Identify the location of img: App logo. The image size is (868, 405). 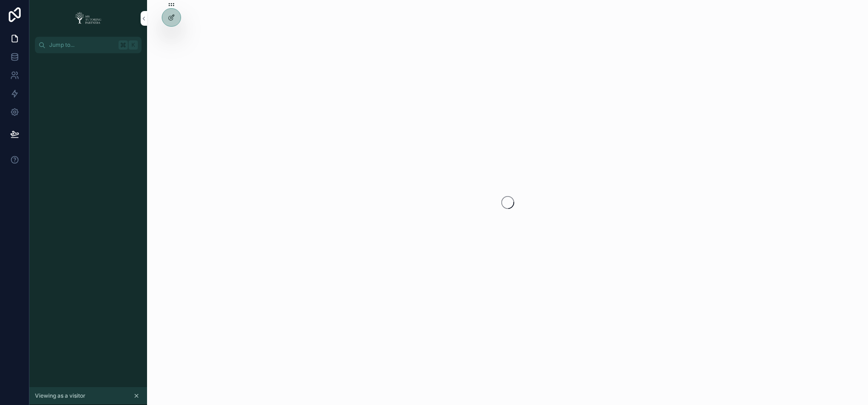
(88, 18).